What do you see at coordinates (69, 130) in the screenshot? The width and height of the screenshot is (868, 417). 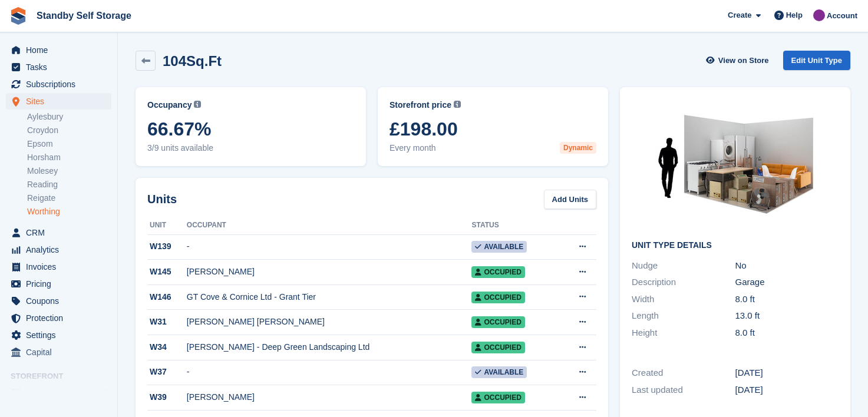 I see `a: Croydon` at bounding box center [69, 130].